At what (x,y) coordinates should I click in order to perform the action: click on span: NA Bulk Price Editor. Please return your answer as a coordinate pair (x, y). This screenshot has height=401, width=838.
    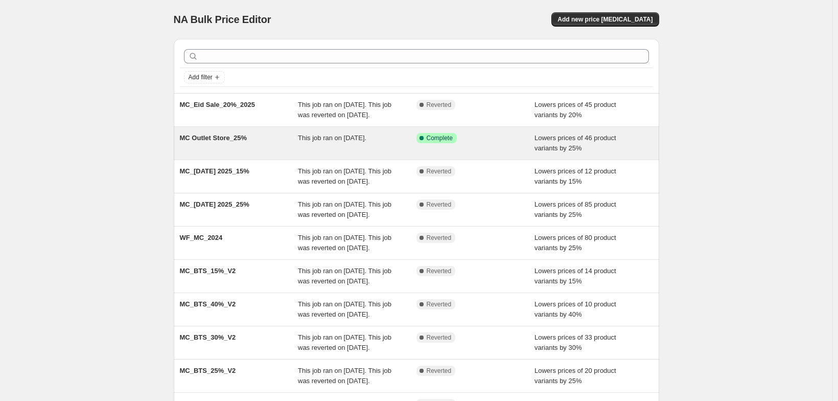
    Looking at the image, I should click on (222, 19).